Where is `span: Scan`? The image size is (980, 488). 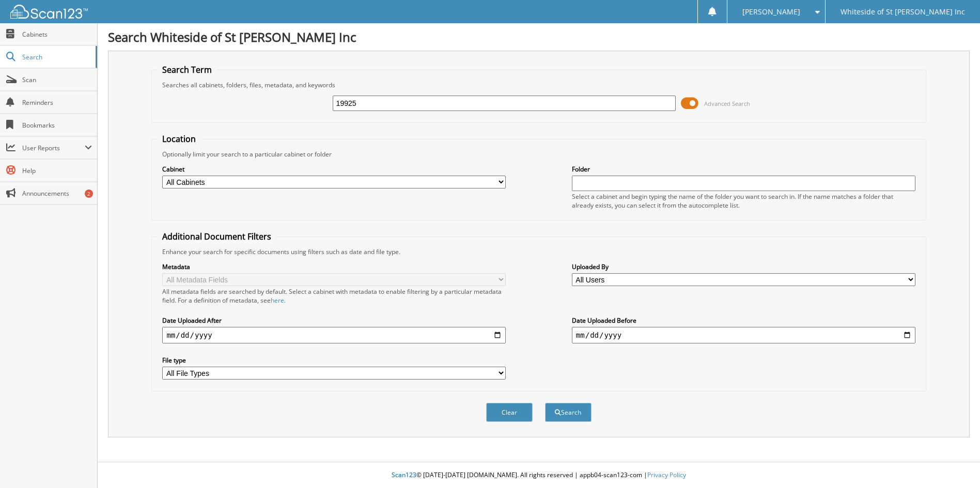
span: Scan is located at coordinates (57, 80).